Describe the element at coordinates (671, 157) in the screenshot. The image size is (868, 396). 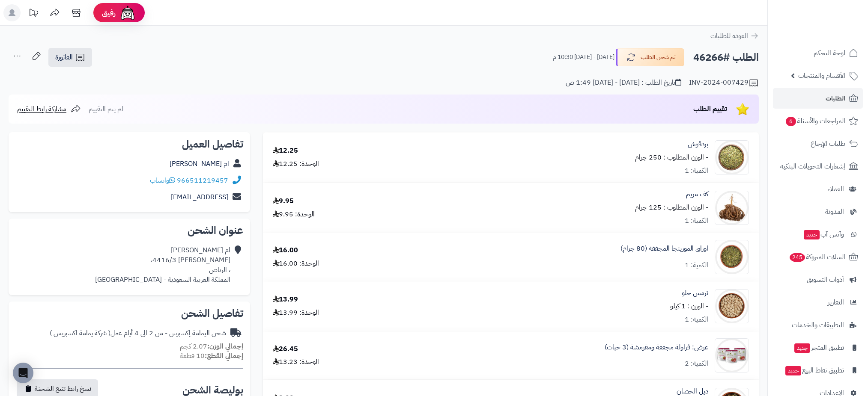
I see `small: - الوزن المطلوب : 250 جرام` at that location.